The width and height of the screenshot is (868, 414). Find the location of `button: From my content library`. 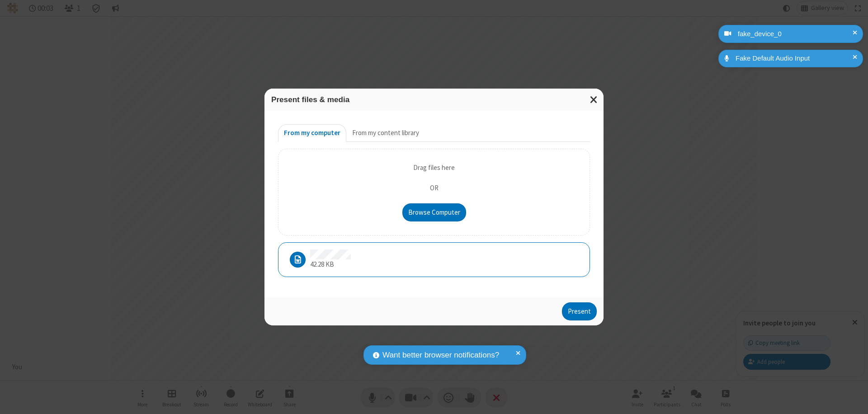

button: From my content library is located at coordinates (385, 133).